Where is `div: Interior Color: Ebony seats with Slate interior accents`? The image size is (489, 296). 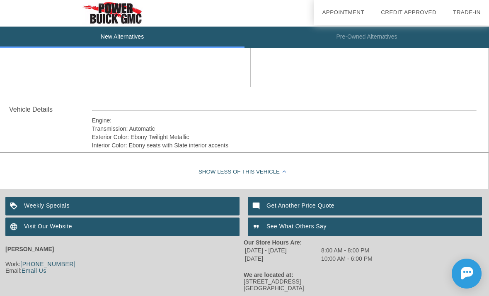
div: Interior Color: Ebony seats with Slate interior accents is located at coordinates (284, 145).